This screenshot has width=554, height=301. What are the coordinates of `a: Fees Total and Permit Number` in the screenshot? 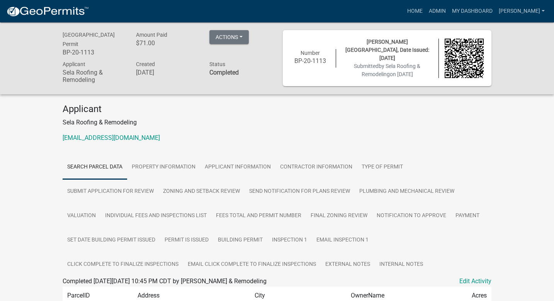 It's located at (258, 216).